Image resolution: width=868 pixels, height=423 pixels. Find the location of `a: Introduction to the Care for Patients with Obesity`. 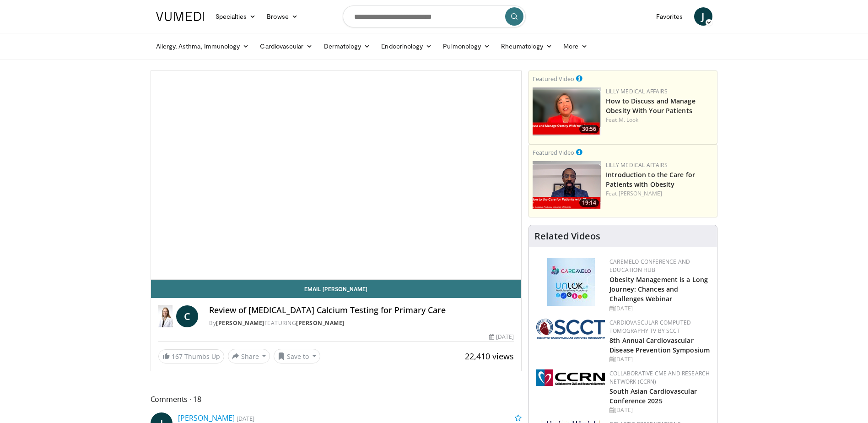

a: Introduction to the Care for Patients with Obesity is located at coordinates (650, 180).